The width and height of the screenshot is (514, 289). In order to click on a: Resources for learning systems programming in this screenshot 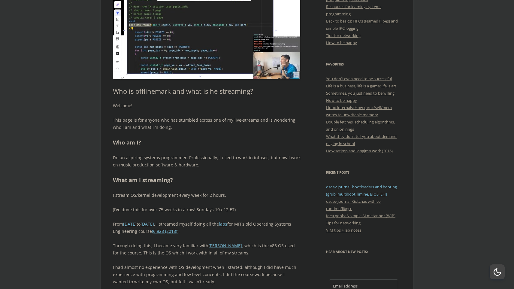, I will do `click(354, 10)`.